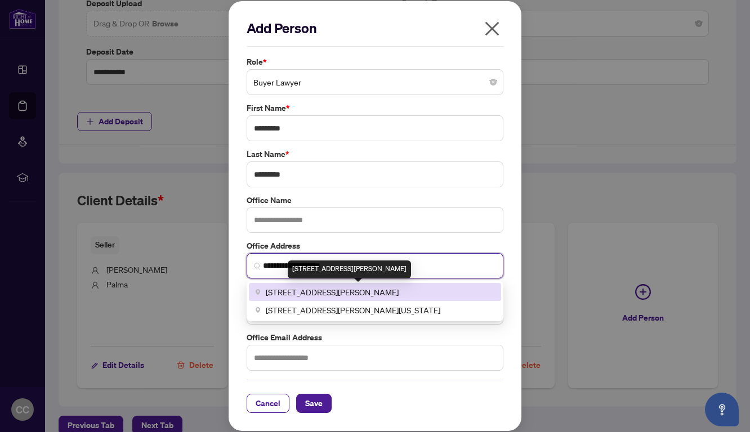 This screenshot has height=432, width=750. I want to click on label: Office Email Address, so click(375, 338).